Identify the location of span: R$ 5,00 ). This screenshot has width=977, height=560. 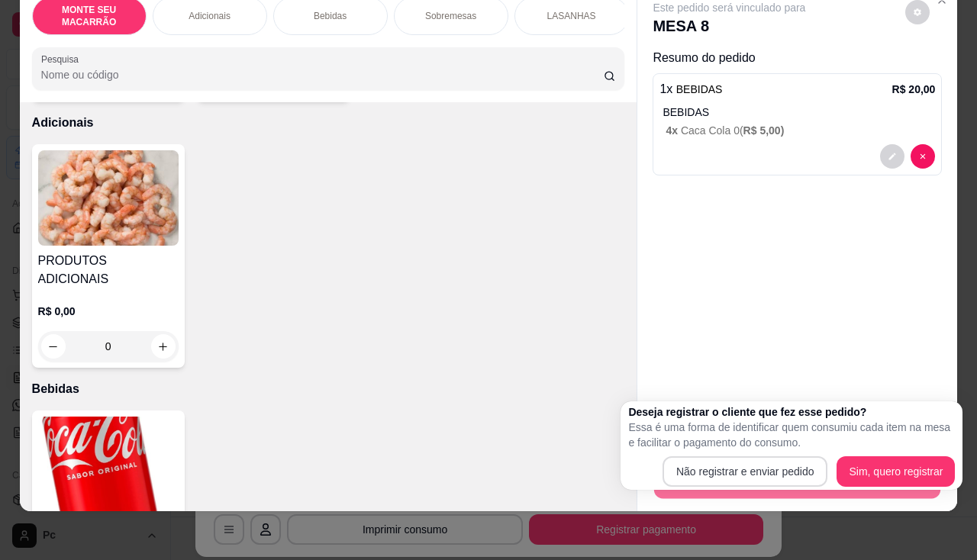
(764, 130).